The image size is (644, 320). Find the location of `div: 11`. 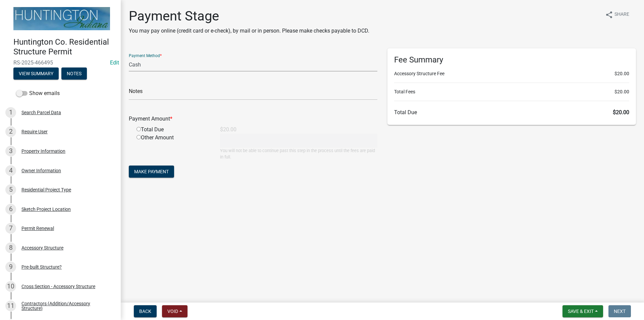

div: 11 is located at coordinates (11, 306).